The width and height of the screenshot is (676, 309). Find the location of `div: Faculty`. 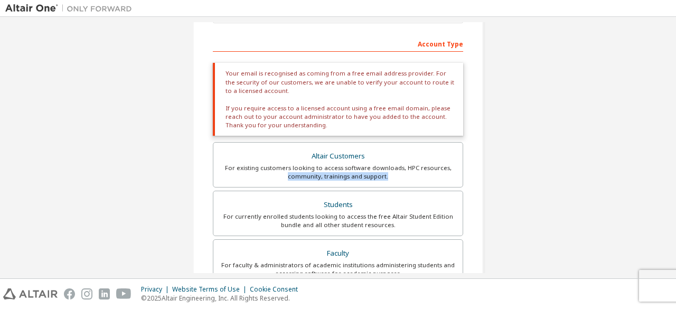

div: Faculty is located at coordinates (338, 253).